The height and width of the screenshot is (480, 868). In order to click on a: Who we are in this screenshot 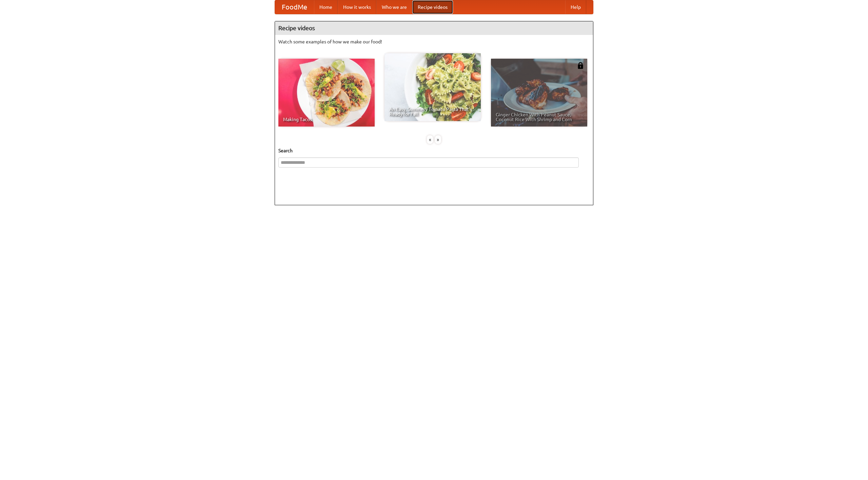, I will do `click(394, 7)`.